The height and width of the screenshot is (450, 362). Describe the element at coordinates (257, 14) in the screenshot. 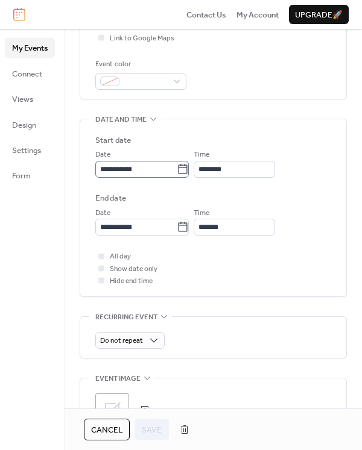

I see `a: My Account` at that location.